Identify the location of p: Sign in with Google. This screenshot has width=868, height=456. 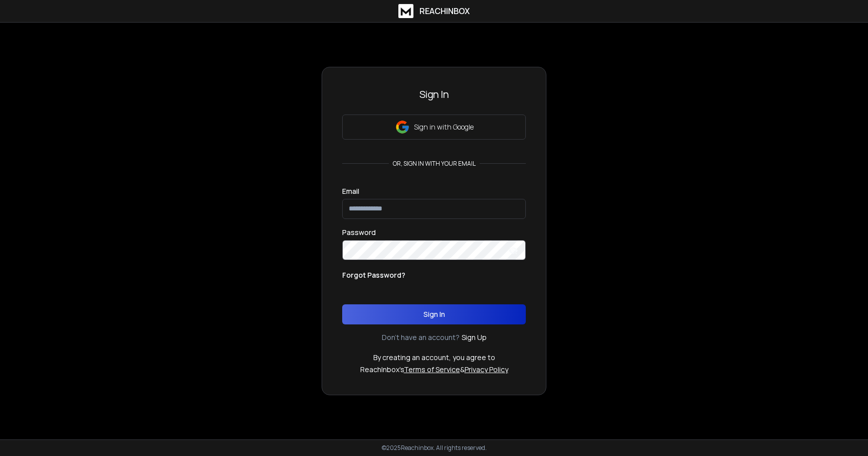
(444, 127).